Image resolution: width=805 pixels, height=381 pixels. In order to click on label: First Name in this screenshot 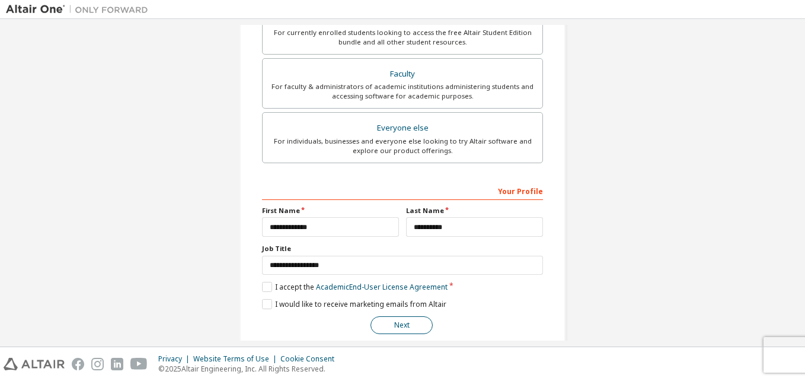, I will do `click(330, 211)`.